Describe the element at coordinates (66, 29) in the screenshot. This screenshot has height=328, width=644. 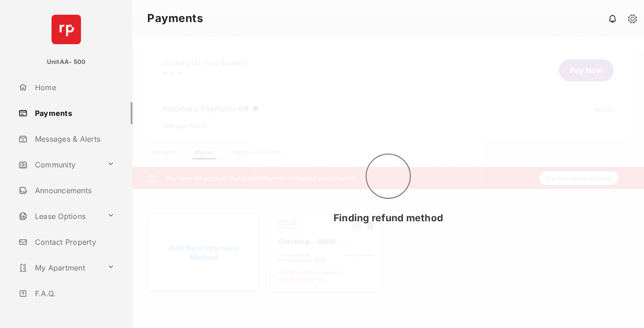
I see `img: svg+xml;base64,PHN2ZyB4bWxucz0iaHR0cDovL3d3dy53My5vcmcvMjAwMC9zdmciIHdpZHRoPSI2NCIgaGVpZ2h0PSI2NC...` at that location.